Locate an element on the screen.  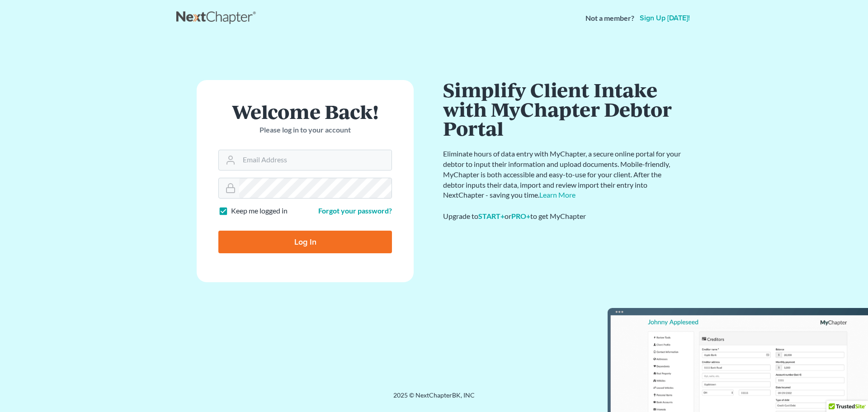
a: Learn More is located at coordinates (558, 194).